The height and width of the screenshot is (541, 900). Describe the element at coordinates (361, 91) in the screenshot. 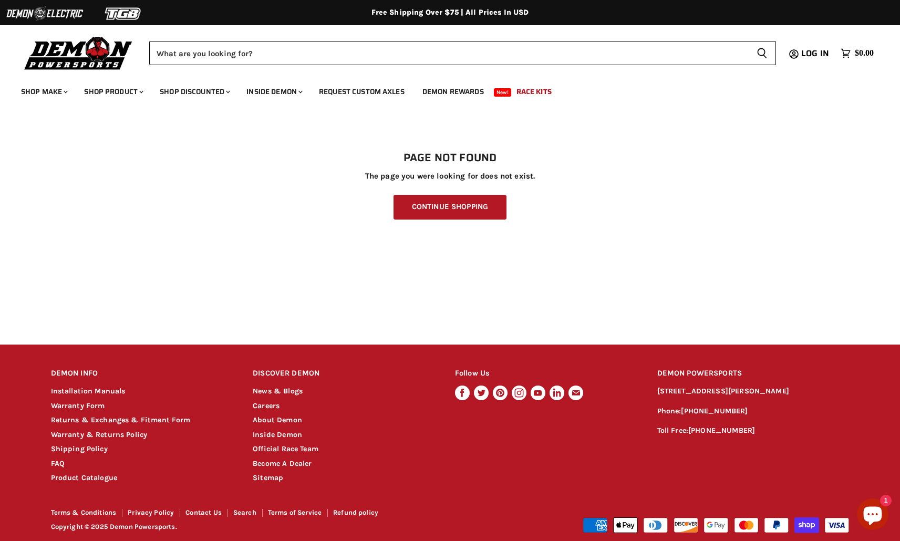

I see `a: Request Custom Axles` at that location.